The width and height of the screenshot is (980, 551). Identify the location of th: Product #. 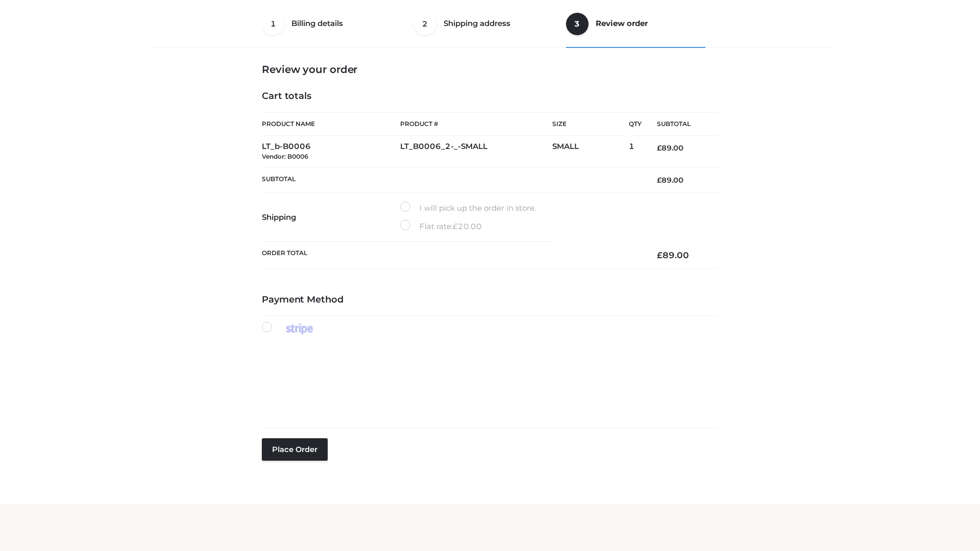
(476, 124).